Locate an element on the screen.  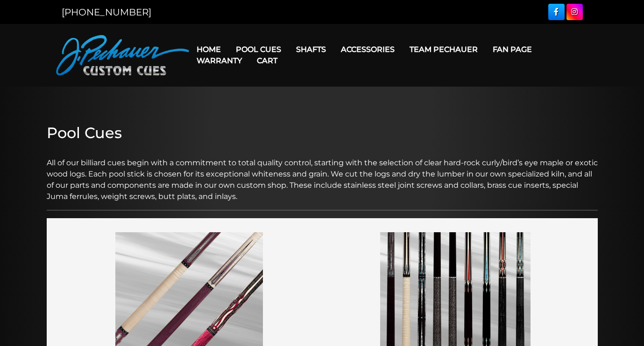
a: Cart is located at coordinates (268, 60).